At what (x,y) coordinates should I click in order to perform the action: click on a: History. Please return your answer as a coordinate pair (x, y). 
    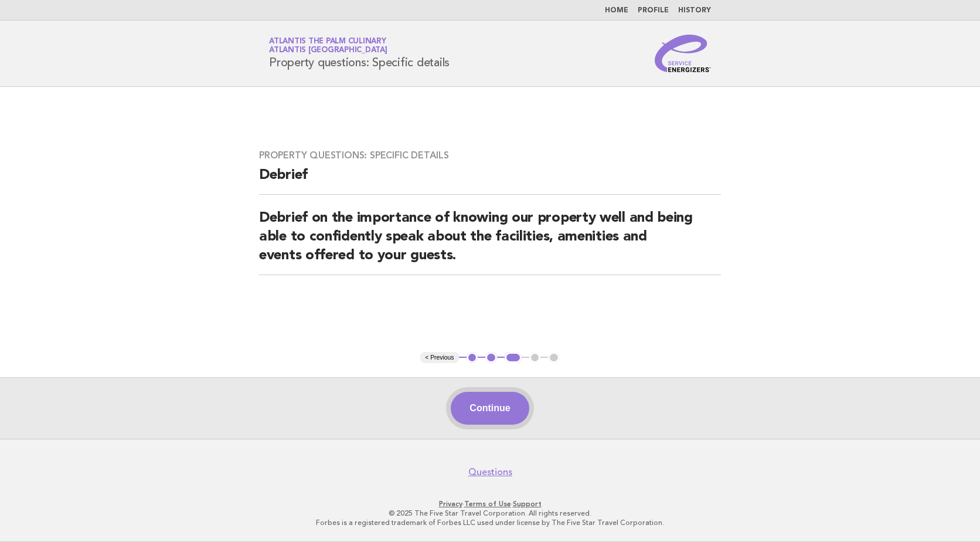
    Looking at the image, I should click on (695, 11).